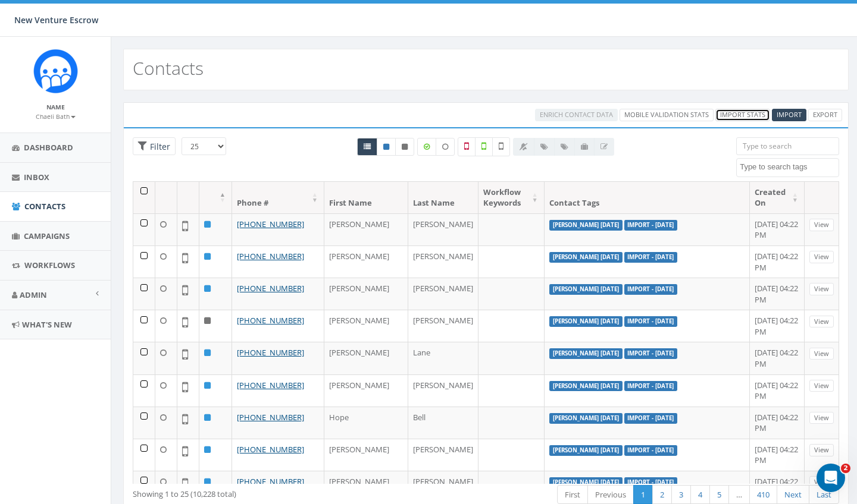 The width and height of the screenshot is (857, 504). What do you see at coordinates (366, 423) in the screenshot?
I see `td: Hope` at bounding box center [366, 423].